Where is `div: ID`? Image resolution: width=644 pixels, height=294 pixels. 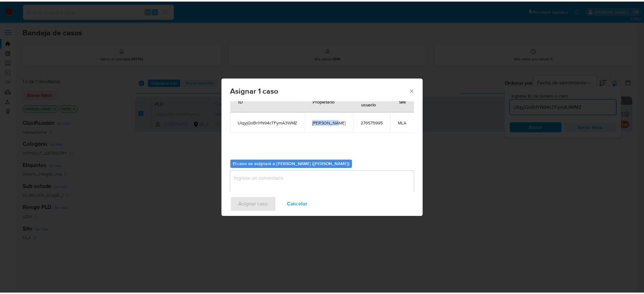 div: ID is located at coordinates (243, 101).